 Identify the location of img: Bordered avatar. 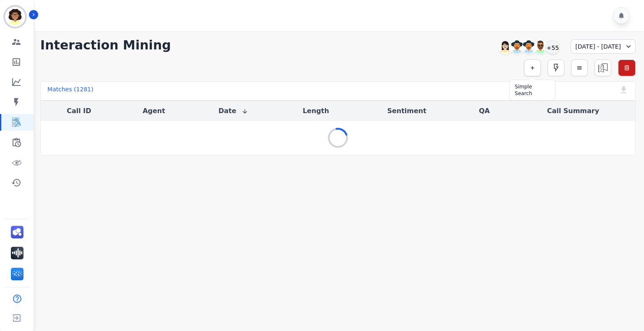
(15, 17).